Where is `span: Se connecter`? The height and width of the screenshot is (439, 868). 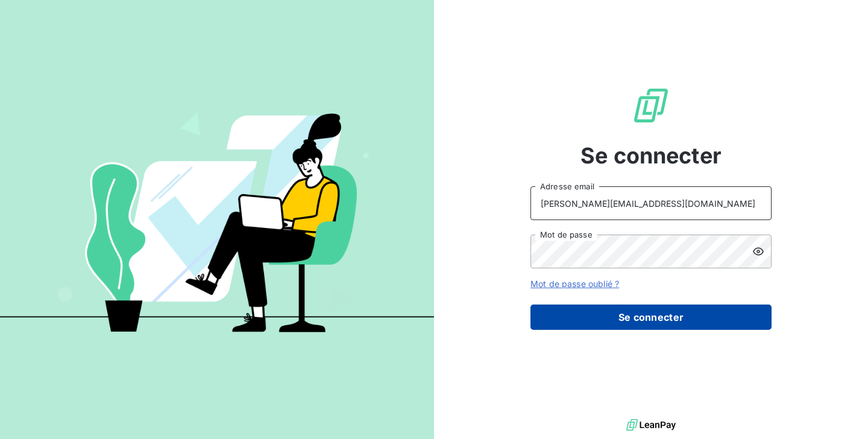 span: Se connecter is located at coordinates (651, 155).